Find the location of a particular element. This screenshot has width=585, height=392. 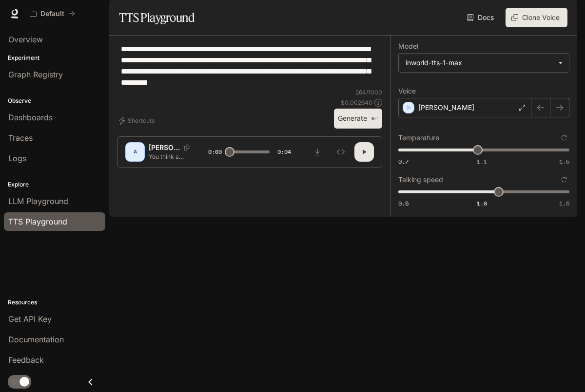

button: Shortcuts is located at coordinates (138, 121).